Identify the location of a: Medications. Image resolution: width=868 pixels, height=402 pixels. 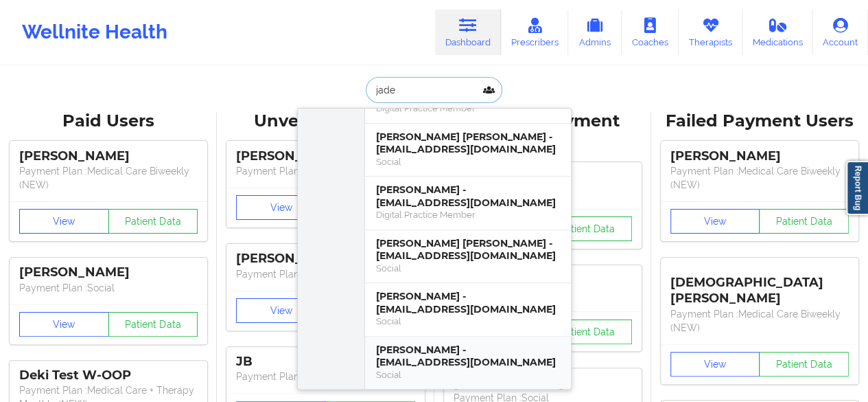
(778, 32).